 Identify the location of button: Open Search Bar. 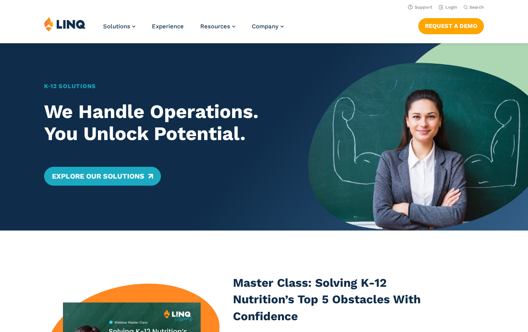
(474, 7).